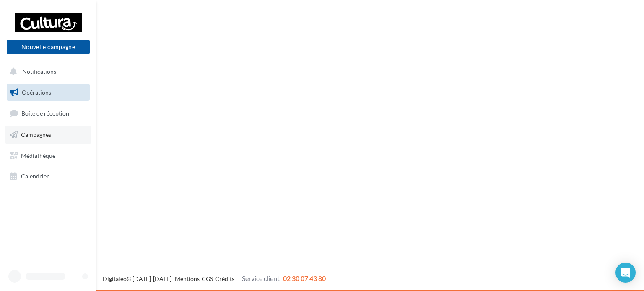 The width and height of the screenshot is (644, 291). Describe the element at coordinates (304, 278) in the screenshot. I see `span: 02 30 07 43 80` at that location.